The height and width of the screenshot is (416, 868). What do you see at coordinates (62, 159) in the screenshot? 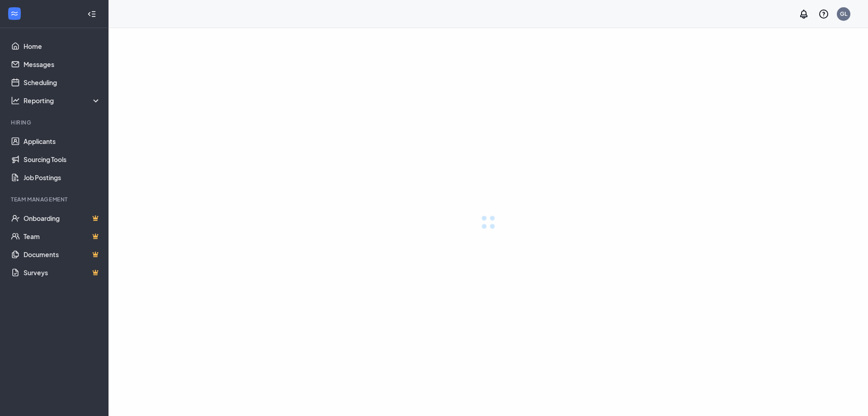
I see `a: Sourcing Tools` at bounding box center [62, 159].